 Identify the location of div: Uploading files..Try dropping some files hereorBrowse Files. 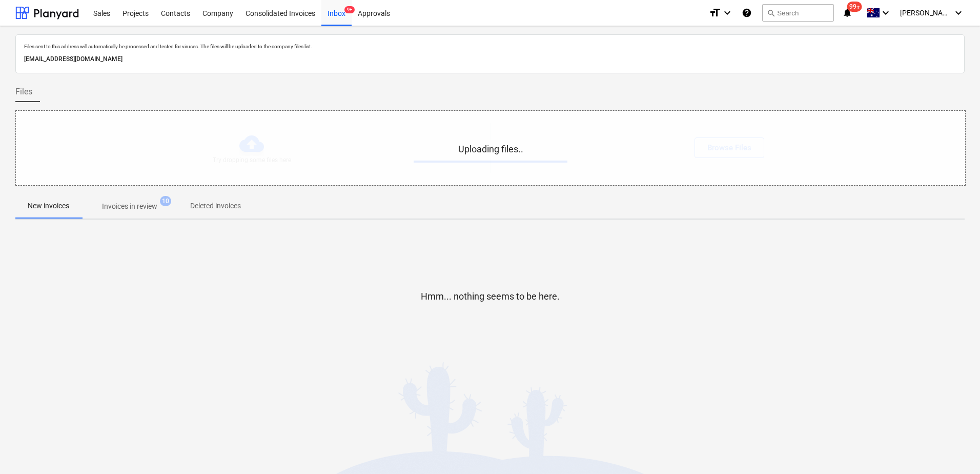
(490, 148).